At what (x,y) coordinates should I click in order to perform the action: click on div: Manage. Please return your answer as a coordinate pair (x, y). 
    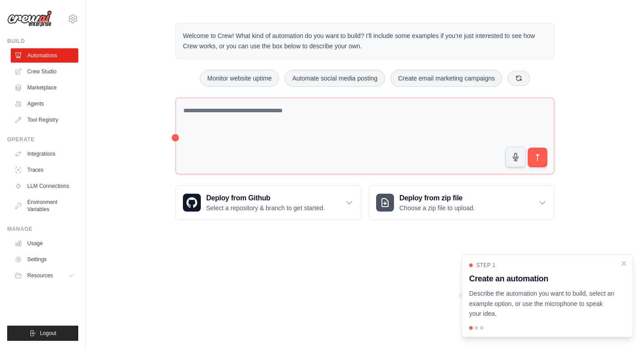
    Looking at the image, I should click on (43, 229).